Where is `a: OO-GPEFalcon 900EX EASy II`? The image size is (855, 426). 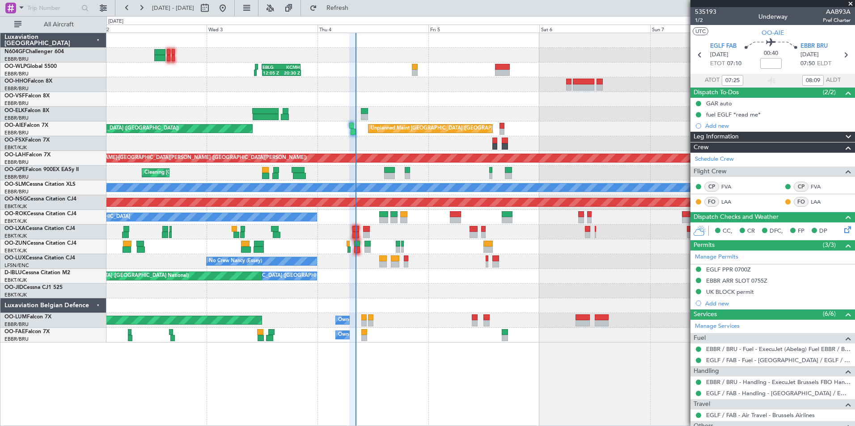
a: OO-GPEFalcon 900EX EASy II is located at coordinates (42, 170).